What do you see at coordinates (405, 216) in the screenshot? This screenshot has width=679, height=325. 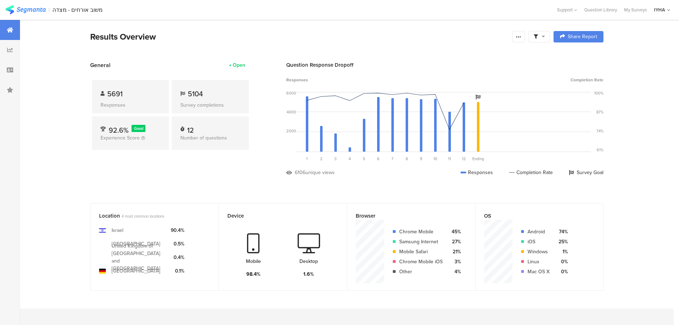 I see `div: Browser` at bounding box center [405, 216].